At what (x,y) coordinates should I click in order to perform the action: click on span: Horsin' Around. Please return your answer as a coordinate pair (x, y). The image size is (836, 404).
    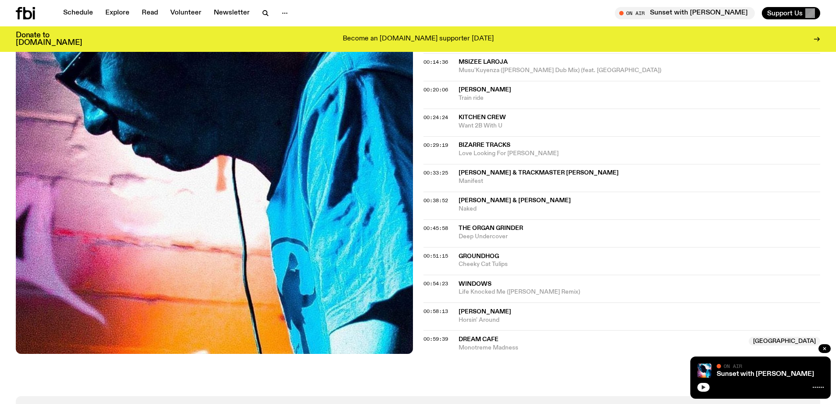
    Looking at the image, I should click on (640, 320).